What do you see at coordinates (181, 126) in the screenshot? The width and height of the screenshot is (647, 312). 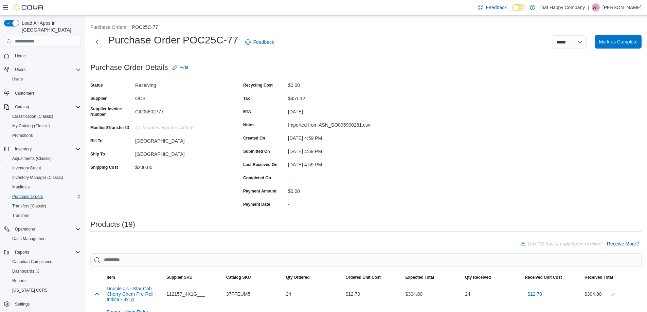 I see `div: No Manifest Number added` at bounding box center [181, 126].